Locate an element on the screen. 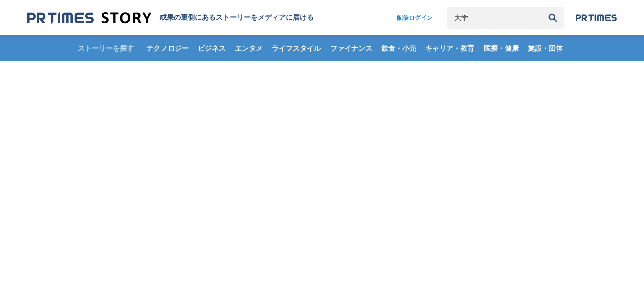 This screenshot has width=644, height=304. span: 施設・団体 is located at coordinates (546, 48).